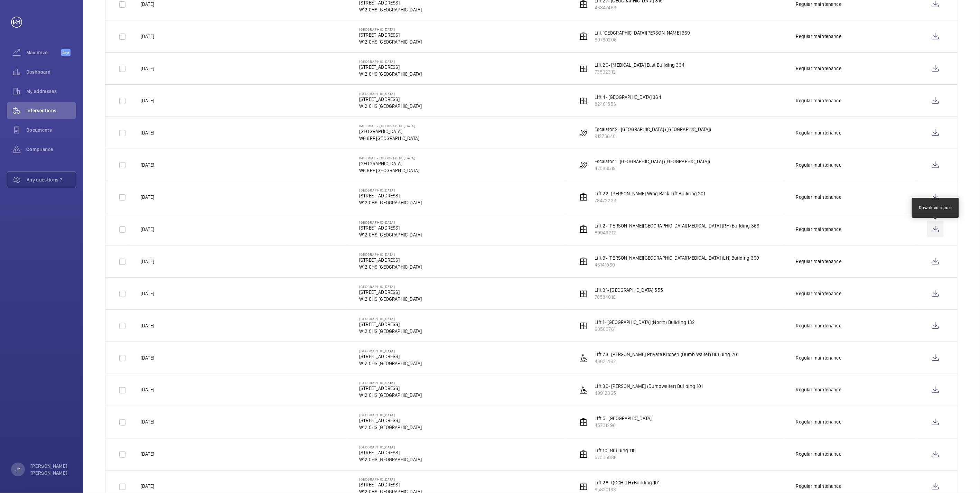 Image resolution: width=980 pixels, height=493 pixels. Describe the element at coordinates (677, 265) in the screenshot. I see `p: 46141060` at that location.